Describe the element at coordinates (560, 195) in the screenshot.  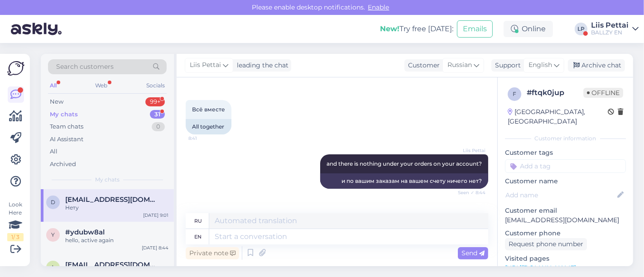
I see `input: Add name` at that location.